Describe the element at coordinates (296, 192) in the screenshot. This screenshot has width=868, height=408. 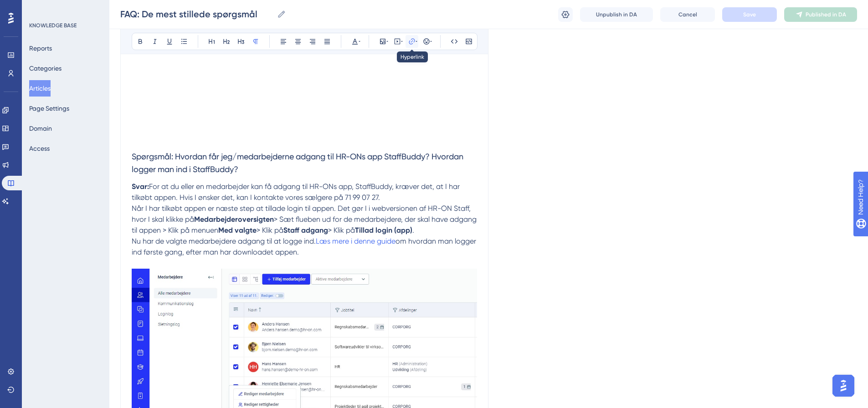
I see `span: For at du eller en medarbejder kan få adgang til HR-ONs app, StaffBuddy, kræver det, at I har til...` at that location.